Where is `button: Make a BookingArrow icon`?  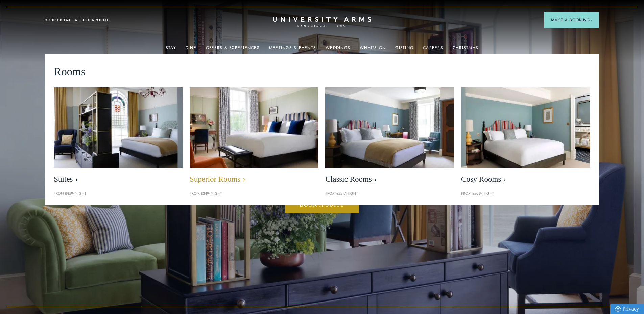 button: Make a BookingArrow icon is located at coordinates (572, 20).